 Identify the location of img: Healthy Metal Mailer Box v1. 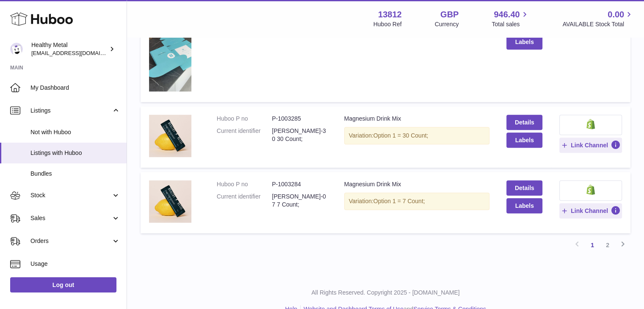
(170, 54).